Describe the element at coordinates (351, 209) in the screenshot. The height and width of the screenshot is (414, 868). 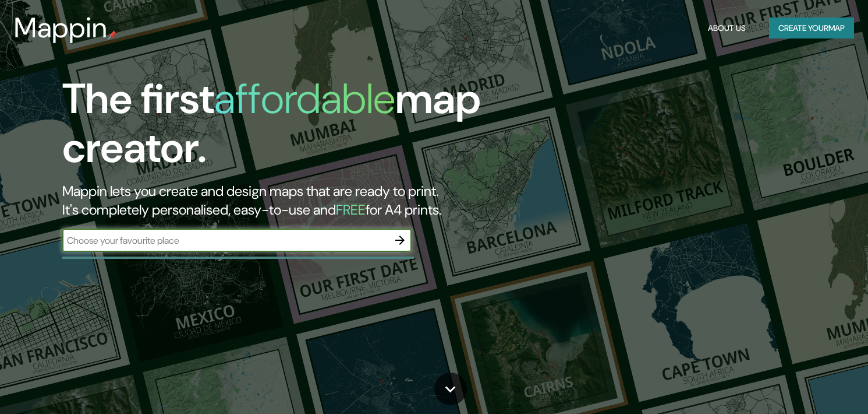
I see `h5: FREE` at that location.